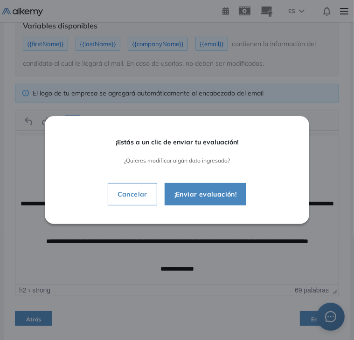 The image size is (354, 340). I want to click on button: ¡Enviar evaluación!, so click(206, 194).